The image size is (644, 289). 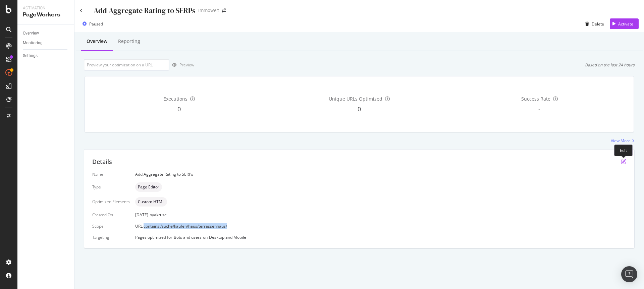 What do you see at coordinates (227, 237) in the screenshot?
I see `div: Desktop and Mobile` at bounding box center [227, 237].